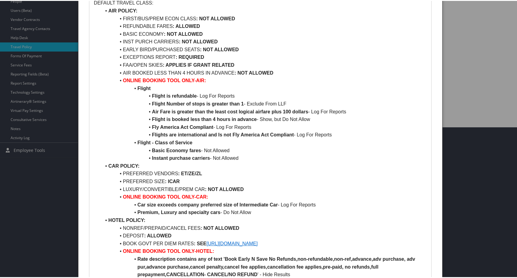 The width and height of the screenshot is (517, 278). What do you see at coordinates (264, 49) in the screenshot?
I see `li: EARLY BIRD/PURCHASED SEATS` at bounding box center [264, 49].